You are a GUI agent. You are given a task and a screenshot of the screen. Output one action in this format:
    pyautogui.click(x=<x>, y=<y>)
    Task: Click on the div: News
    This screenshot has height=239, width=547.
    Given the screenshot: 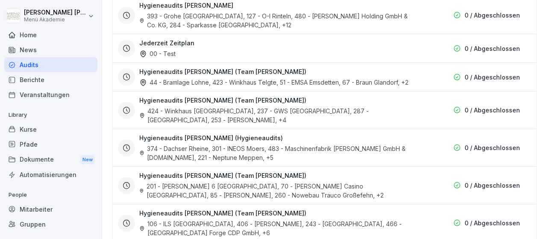 What is the action you would take?
    pyautogui.click(x=51, y=50)
    